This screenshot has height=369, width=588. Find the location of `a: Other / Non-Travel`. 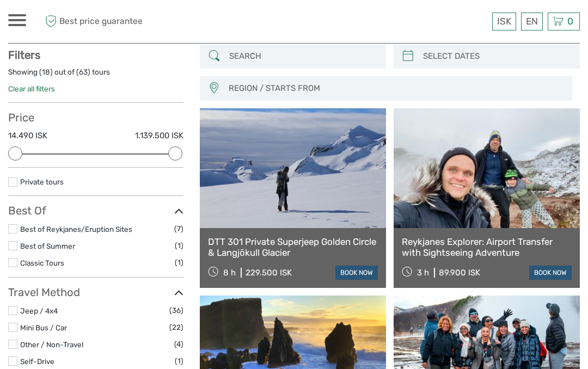

a: Other / Non-Travel is located at coordinates (51, 344).